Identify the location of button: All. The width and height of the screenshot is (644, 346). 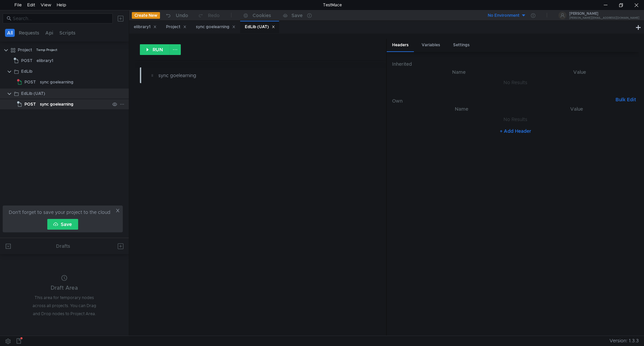
(10, 33).